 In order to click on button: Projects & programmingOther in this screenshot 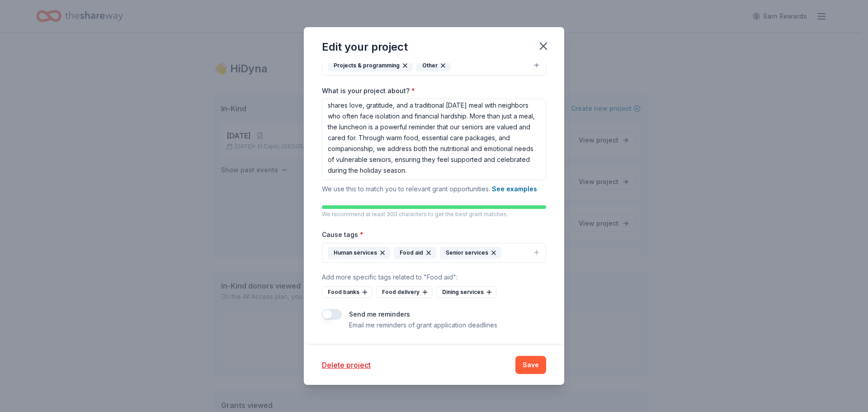, I will do `click(434, 66)`.